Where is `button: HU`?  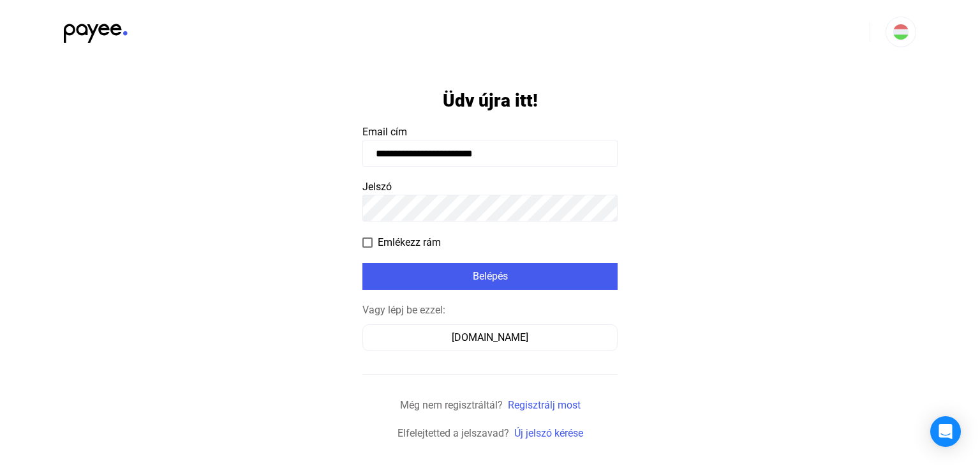 button: HU is located at coordinates (901, 32).